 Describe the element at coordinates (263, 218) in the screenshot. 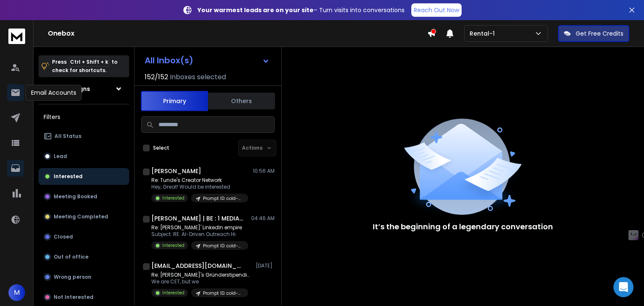

I see `p: 04:46 AM` at that location.